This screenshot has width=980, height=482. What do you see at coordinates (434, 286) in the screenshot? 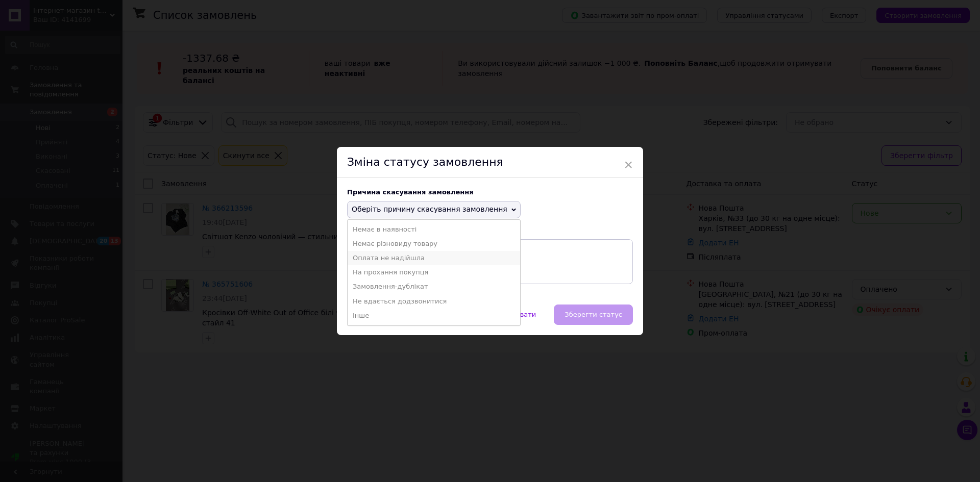
I see `li: Замовлення-дублікат` at bounding box center [434, 286].